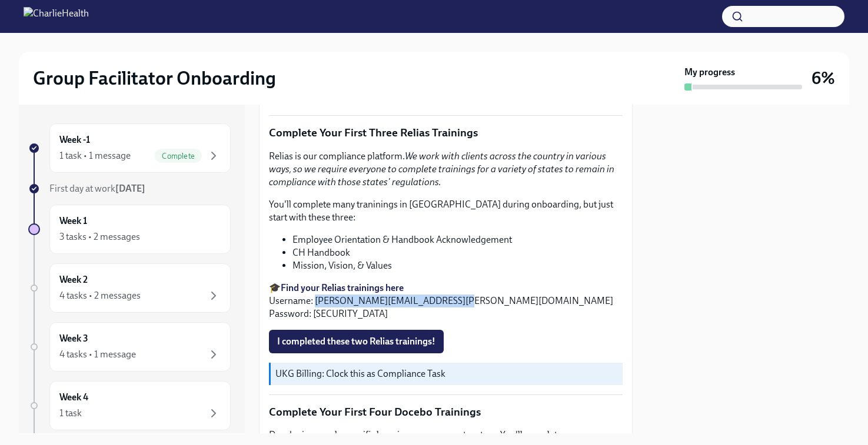  What do you see at coordinates (73, 280) in the screenshot?
I see `h6: Week 2` at bounding box center [73, 280].